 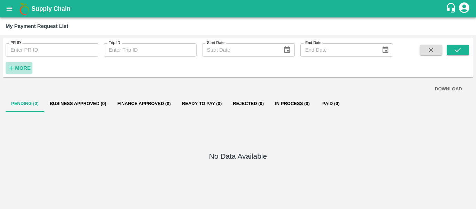 What do you see at coordinates (331, 104) in the screenshot?
I see `button: Paid (0)` at bounding box center [331, 104].